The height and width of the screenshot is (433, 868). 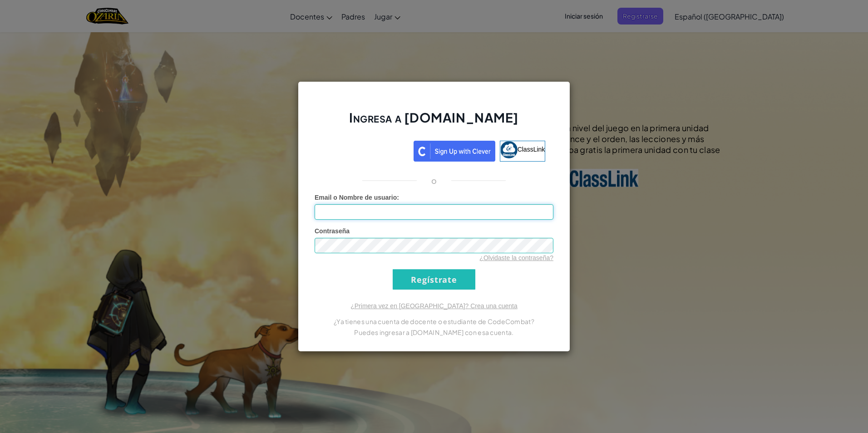 What do you see at coordinates (434, 321) in the screenshot?
I see `p: ¿Ya tienes una cuenta de docente o estudiante de CodeCombat?` at bounding box center [434, 321].